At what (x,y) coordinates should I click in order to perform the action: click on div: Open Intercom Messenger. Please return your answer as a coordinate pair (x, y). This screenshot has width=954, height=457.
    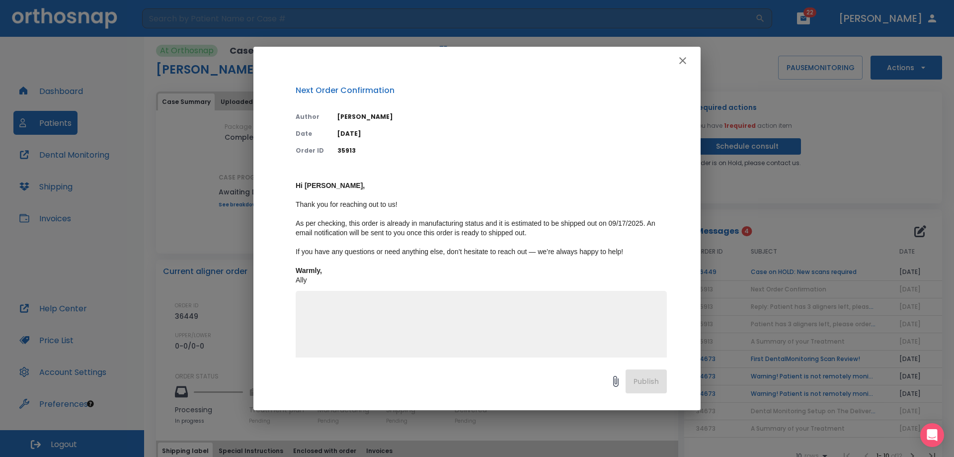
    Looking at the image, I should click on (932, 435).